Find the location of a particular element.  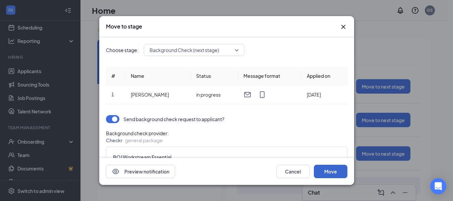

svg: Email is located at coordinates (248, 95).